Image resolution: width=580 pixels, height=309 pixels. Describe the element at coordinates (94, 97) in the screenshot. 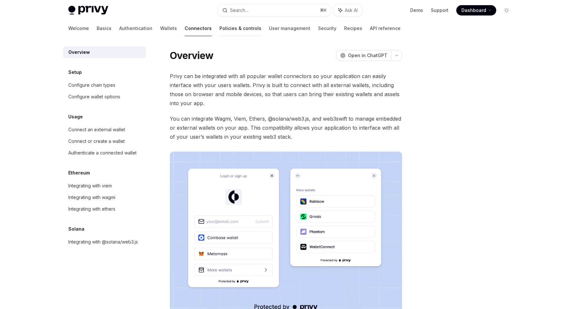

I see `div: Configure wallet options` at that location.